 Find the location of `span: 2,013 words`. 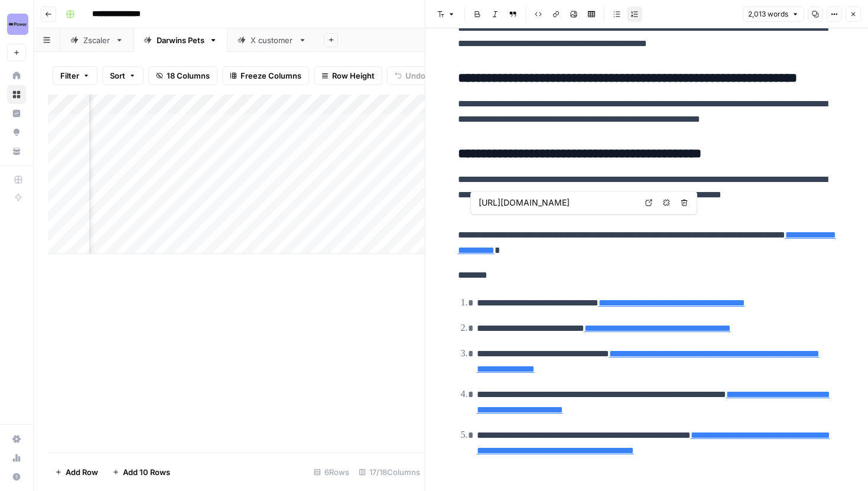

span: 2,013 words is located at coordinates (768, 14).